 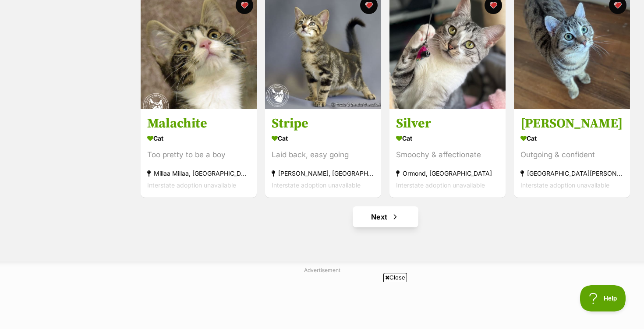 I want to click on nav: Pagination, so click(x=385, y=217).